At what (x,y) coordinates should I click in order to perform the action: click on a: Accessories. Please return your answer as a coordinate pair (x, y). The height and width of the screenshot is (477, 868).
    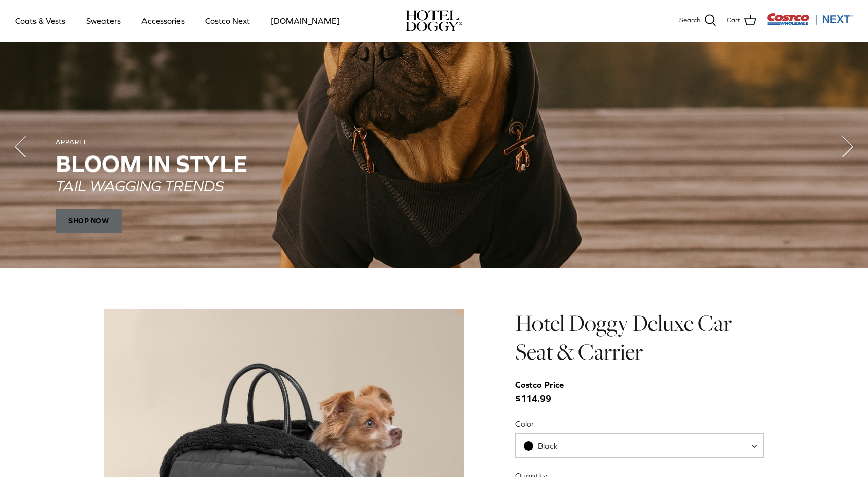
    Looking at the image, I should click on (163, 20).